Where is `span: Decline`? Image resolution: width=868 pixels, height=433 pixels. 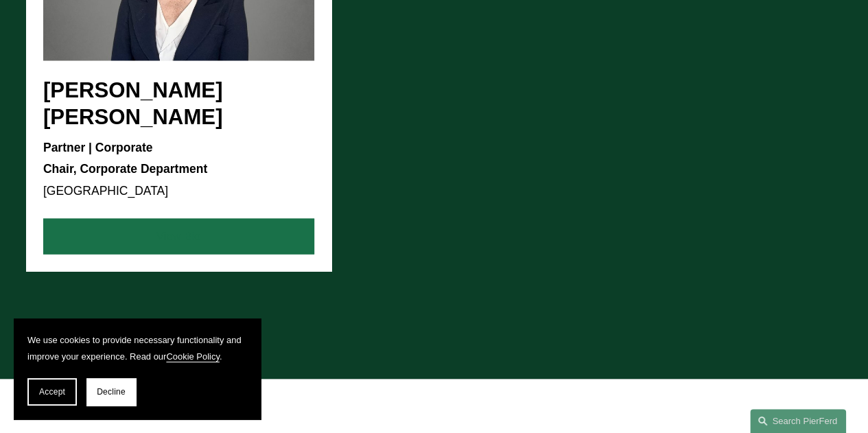
span: Decline is located at coordinates (111, 391).